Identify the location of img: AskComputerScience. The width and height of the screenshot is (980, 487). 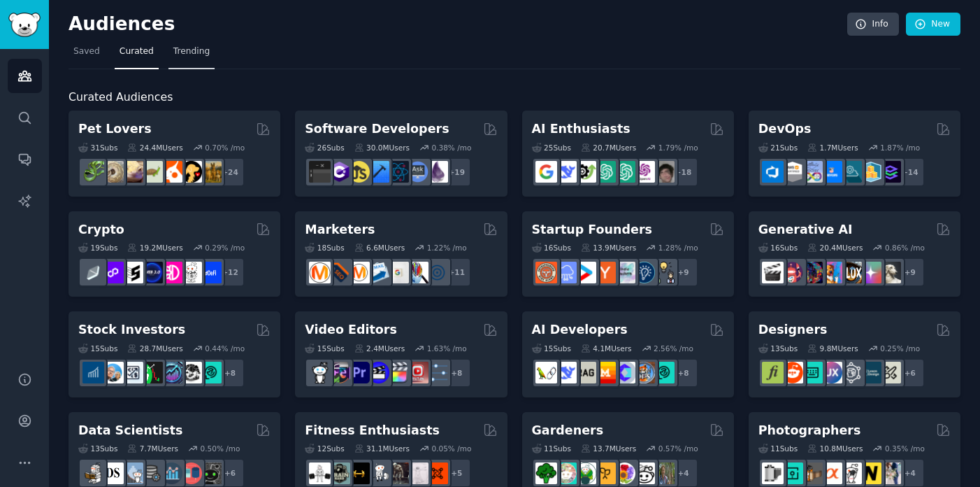
(417, 171).